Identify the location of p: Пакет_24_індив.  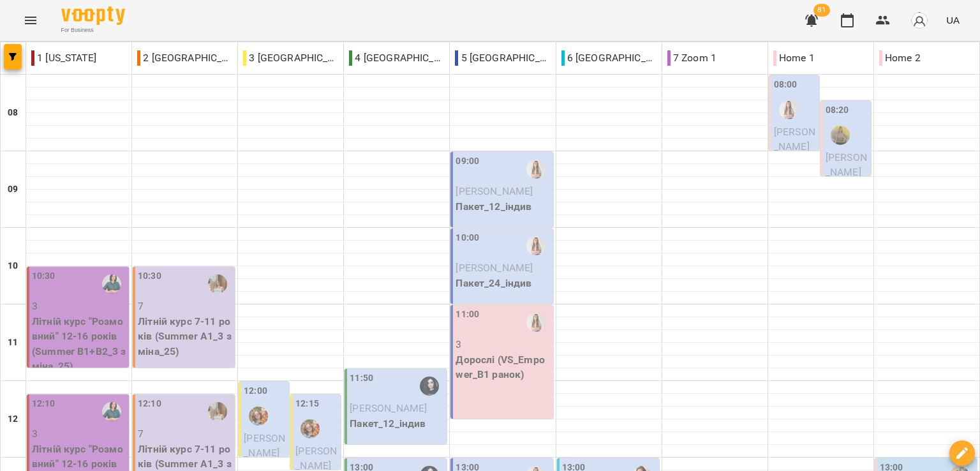
(503, 283).